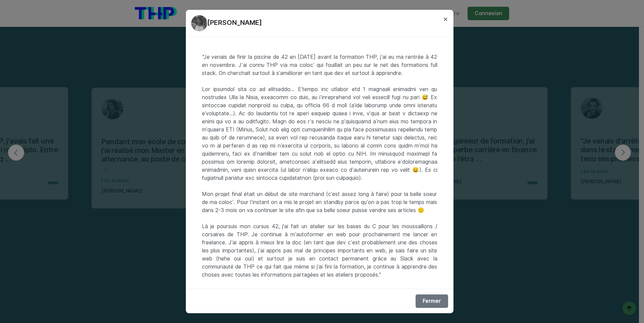  Describe the element at coordinates (199, 23) in the screenshot. I see `img: Avatar` at that location.